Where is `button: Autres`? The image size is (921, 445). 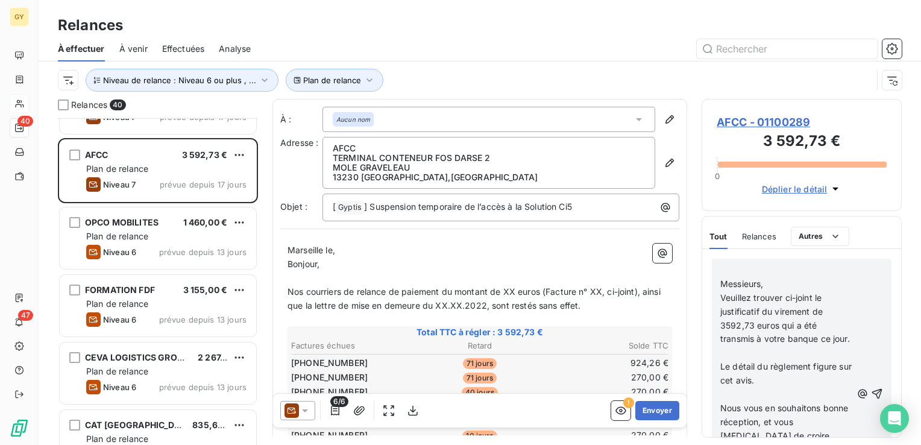
button: Autres is located at coordinates (819, 236).